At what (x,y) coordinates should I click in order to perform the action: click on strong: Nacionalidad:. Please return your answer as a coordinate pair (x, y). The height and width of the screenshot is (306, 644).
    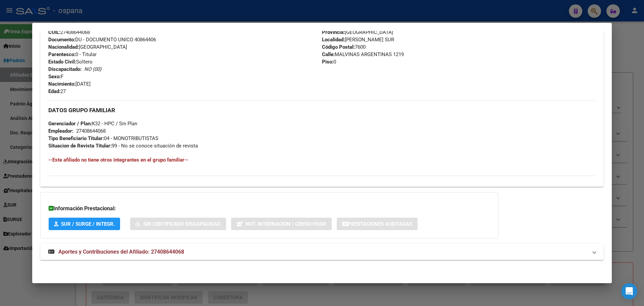
    Looking at the image, I should click on (64, 47).